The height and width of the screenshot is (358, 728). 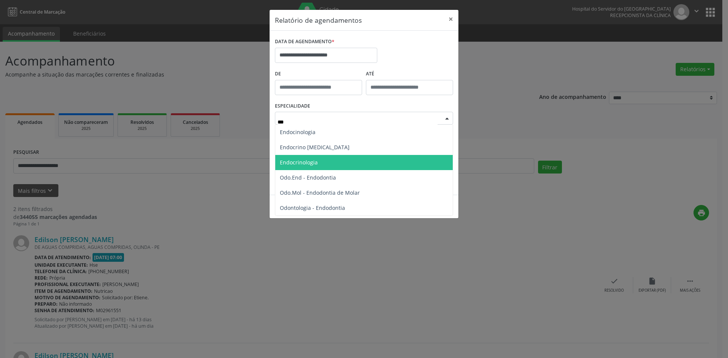 What do you see at coordinates (298, 132) in the screenshot?
I see `span: Endocinologia` at bounding box center [298, 132].